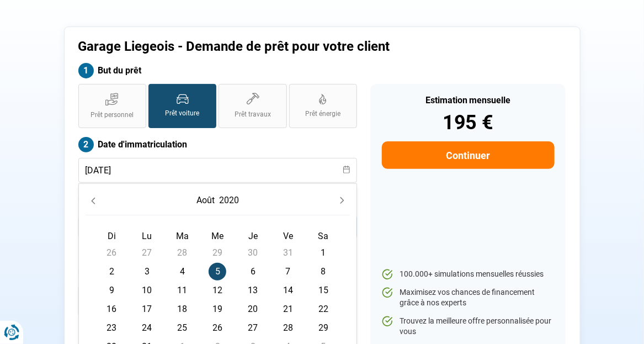 The image size is (644, 344). What do you see at coordinates (253, 253) in the screenshot?
I see `span: 30` at bounding box center [253, 253].